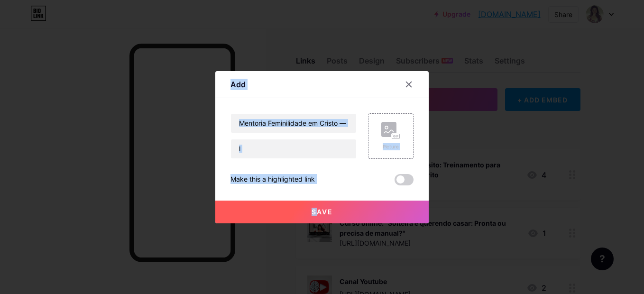 The image size is (644, 294). I want to click on input: URL, so click(294, 149).